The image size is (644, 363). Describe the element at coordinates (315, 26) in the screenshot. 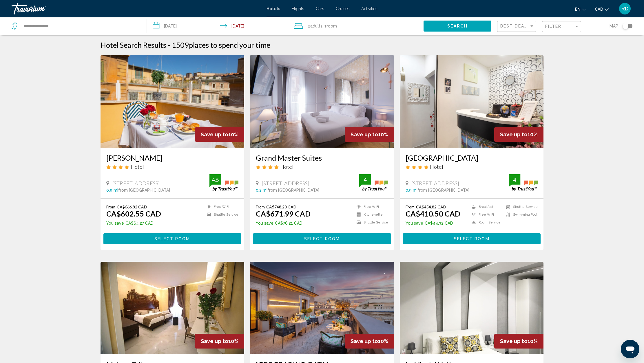

I see `span: 2` at that location.